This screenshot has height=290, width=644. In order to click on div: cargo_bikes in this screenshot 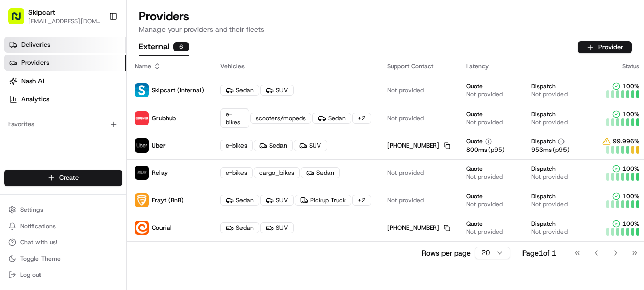, I will do `click(276, 173)`.